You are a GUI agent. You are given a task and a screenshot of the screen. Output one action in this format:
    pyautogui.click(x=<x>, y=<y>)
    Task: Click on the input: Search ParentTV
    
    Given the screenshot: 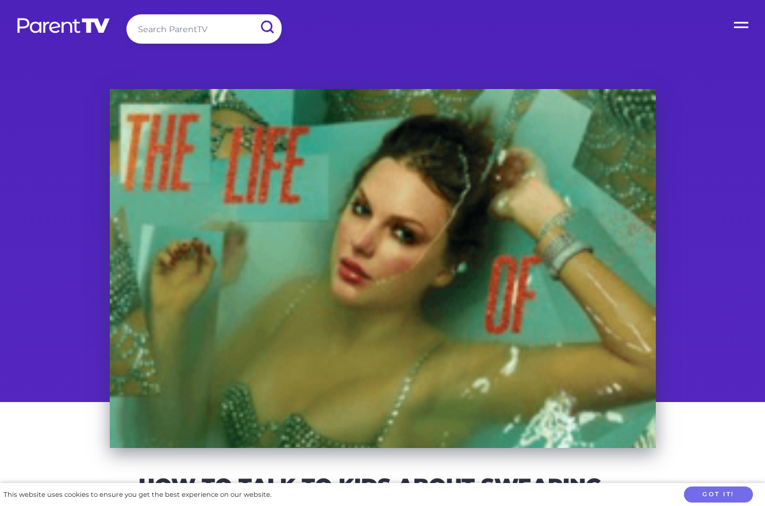 What is the action you would take?
    pyautogui.click(x=204, y=29)
    